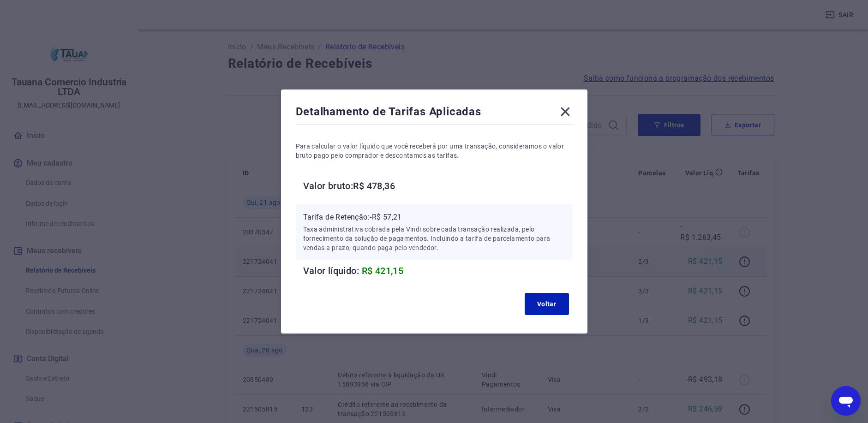 This screenshot has height=423, width=868. Describe the element at coordinates (547, 304) in the screenshot. I see `button: Voltar` at that location.